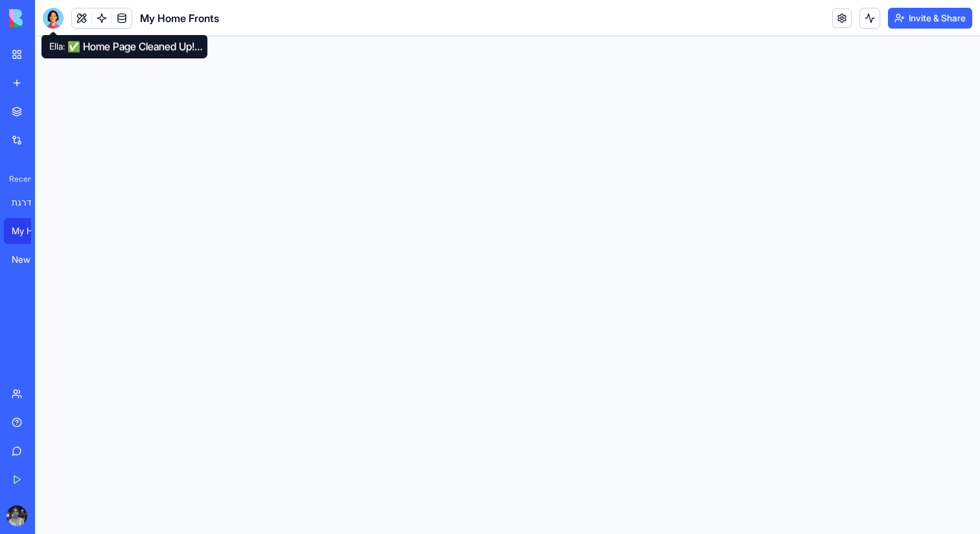 The height and width of the screenshot is (534, 980). I want to click on div: New App, so click(30, 259).